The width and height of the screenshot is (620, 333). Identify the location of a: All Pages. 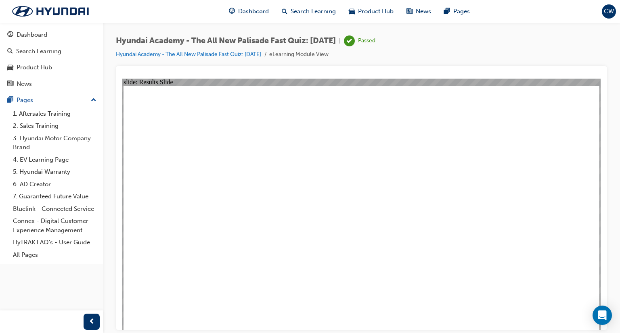
(54, 255).